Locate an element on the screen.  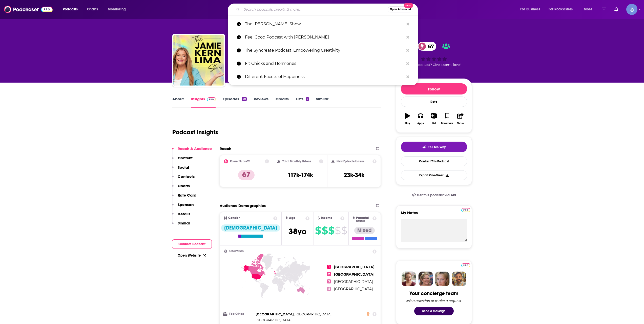
button: Reach & Audience is located at coordinates (192, 150).